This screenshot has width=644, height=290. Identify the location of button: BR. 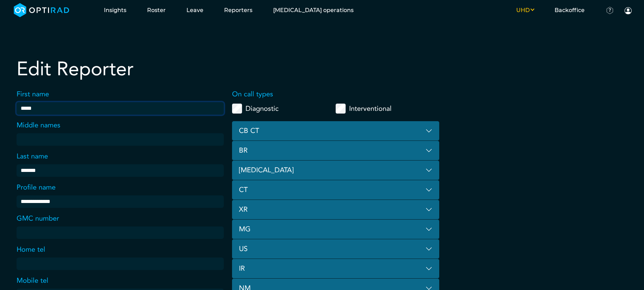
(336, 150).